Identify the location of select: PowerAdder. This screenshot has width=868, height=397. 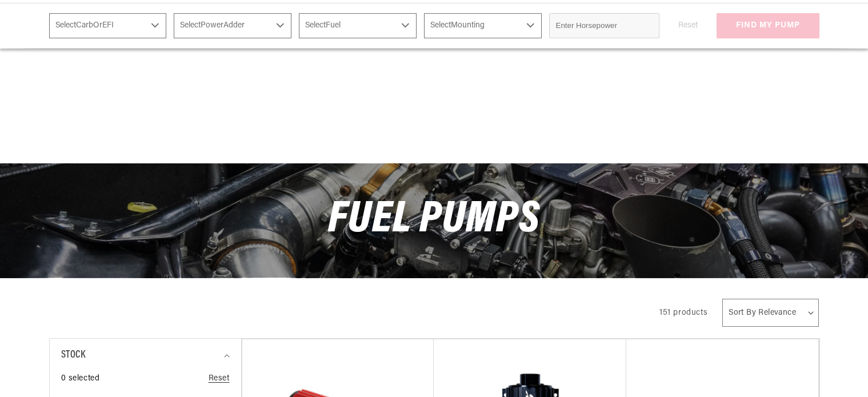
(233, 26).